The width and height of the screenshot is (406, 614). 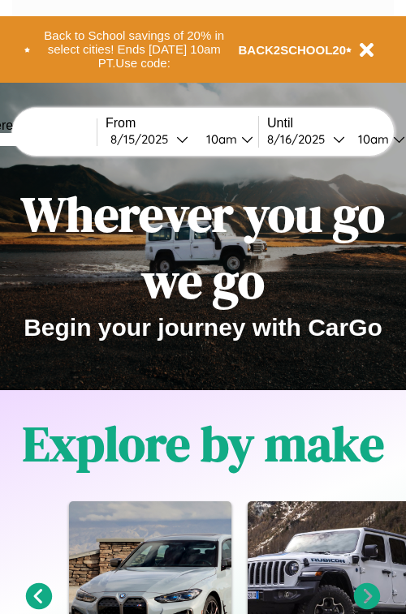 What do you see at coordinates (143, 139) in the screenshot?
I see `div: 8 / 15 / 2025` at bounding box center [143, 139].